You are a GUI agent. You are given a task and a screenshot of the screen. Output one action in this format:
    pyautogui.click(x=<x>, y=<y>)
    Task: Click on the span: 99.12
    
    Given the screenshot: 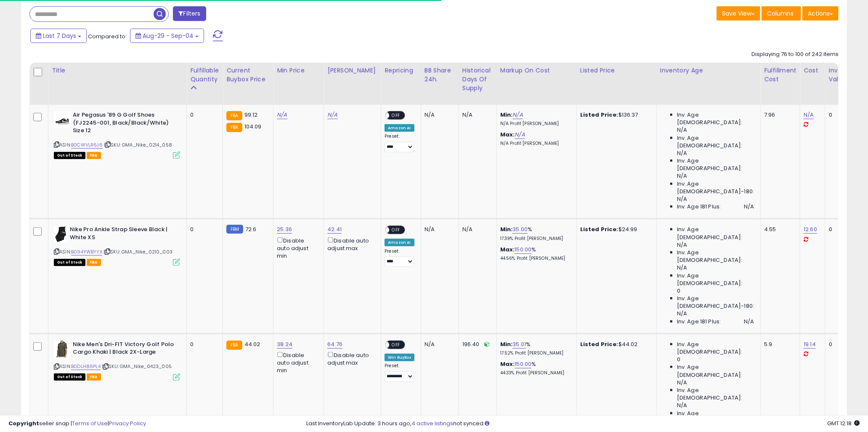 What is the action you would take?
    pyautogui.click(x=251, y=115)
    